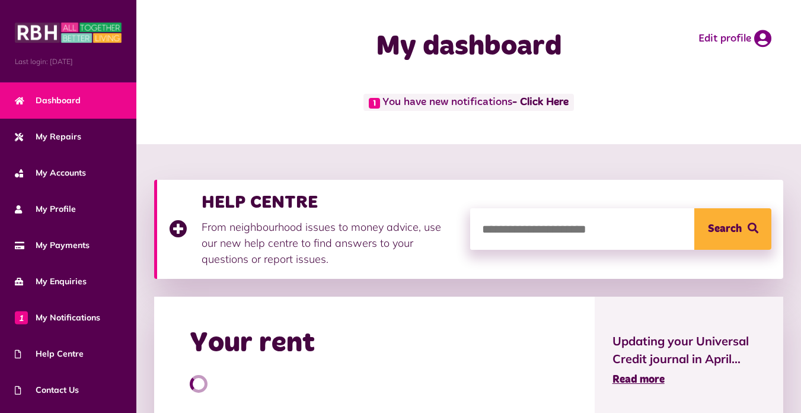 This screenshot has width=801, height=413. Describe the element at coordinates (252, 343) in the screenshot. I see `h2: Your rent` at that location.